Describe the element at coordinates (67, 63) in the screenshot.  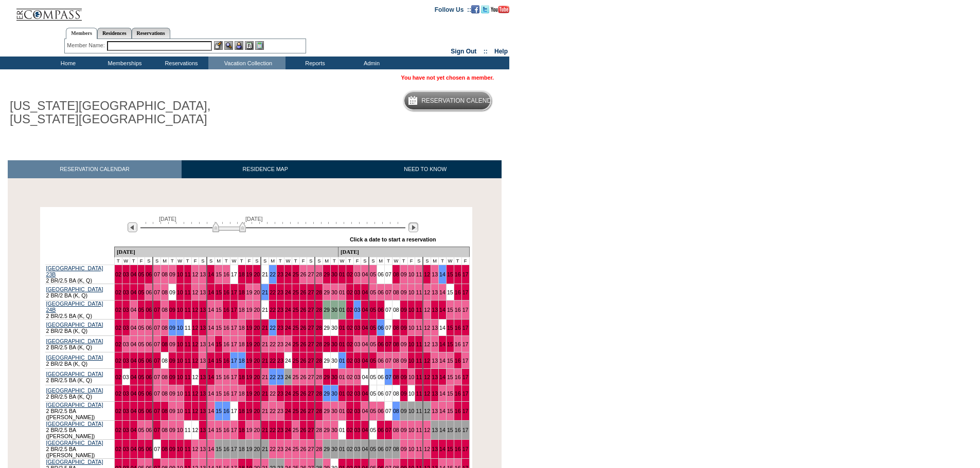
I see `td: Home` at that location.